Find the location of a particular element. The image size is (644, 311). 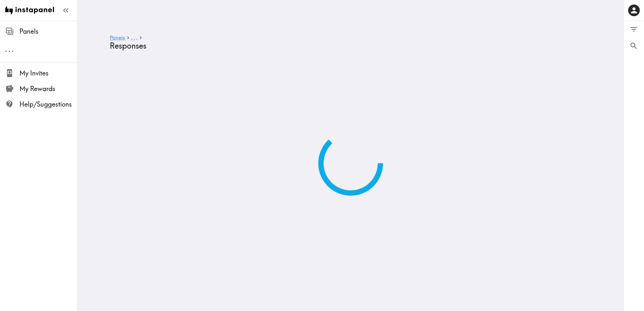

button: Filter Responses is located at coordinates (633, 29).